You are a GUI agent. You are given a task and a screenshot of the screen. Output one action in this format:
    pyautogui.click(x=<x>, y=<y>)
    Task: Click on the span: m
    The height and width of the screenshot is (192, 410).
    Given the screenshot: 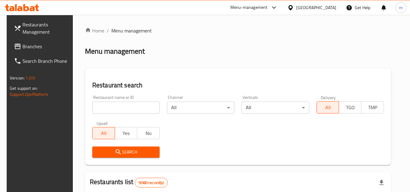 What is the action you would take?
    pyautogui.click(x=401, y=8)
    